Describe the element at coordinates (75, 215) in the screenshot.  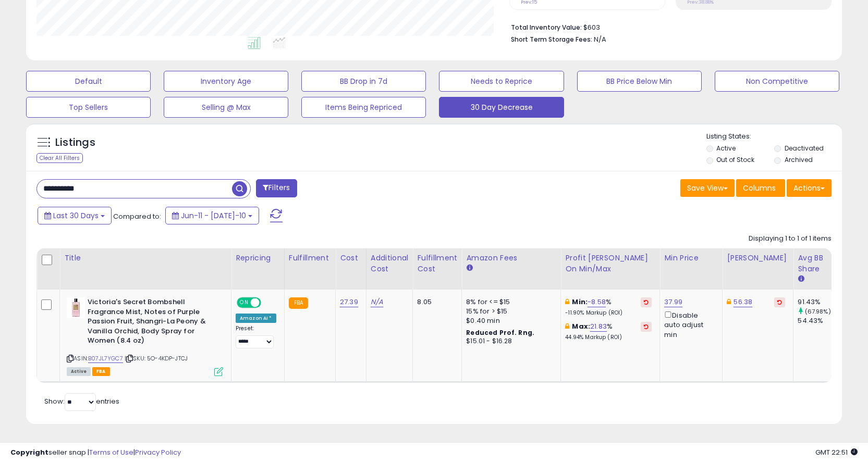
I see `button: Last 30 Days` at that location.